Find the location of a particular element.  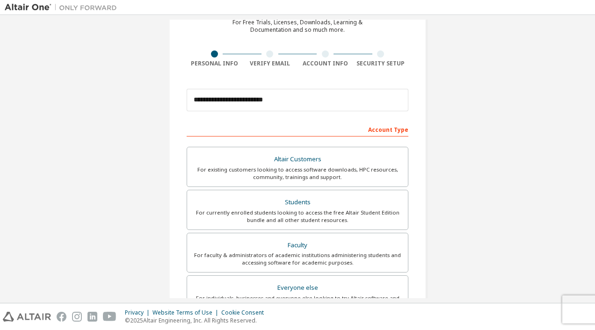

img: Altair One is located at coordinates (63, 7).